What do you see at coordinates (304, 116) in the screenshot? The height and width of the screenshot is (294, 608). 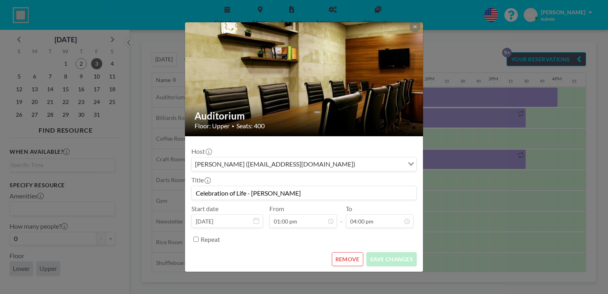 I see `h2: Auditorium` at bounding box center [304, 116].